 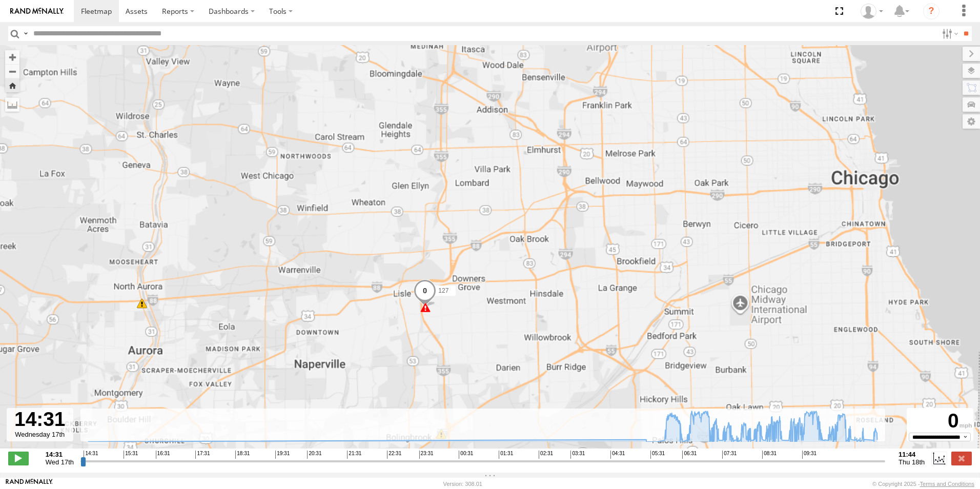 What do you see at coordinates (314, 454) in the screenshot?
I see `span: 20:31` at bounding box center [314, 454].